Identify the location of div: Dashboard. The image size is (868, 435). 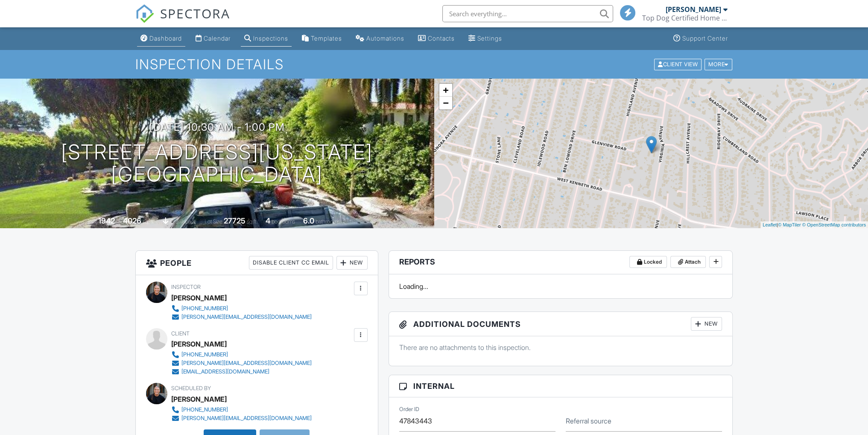
(166, 38).